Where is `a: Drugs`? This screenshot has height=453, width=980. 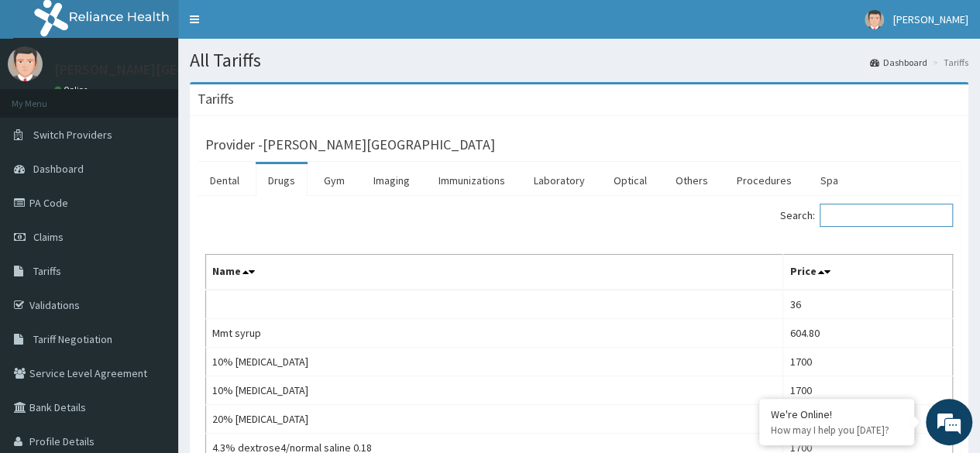 a: Drugs is located at coordinates (281, 181).